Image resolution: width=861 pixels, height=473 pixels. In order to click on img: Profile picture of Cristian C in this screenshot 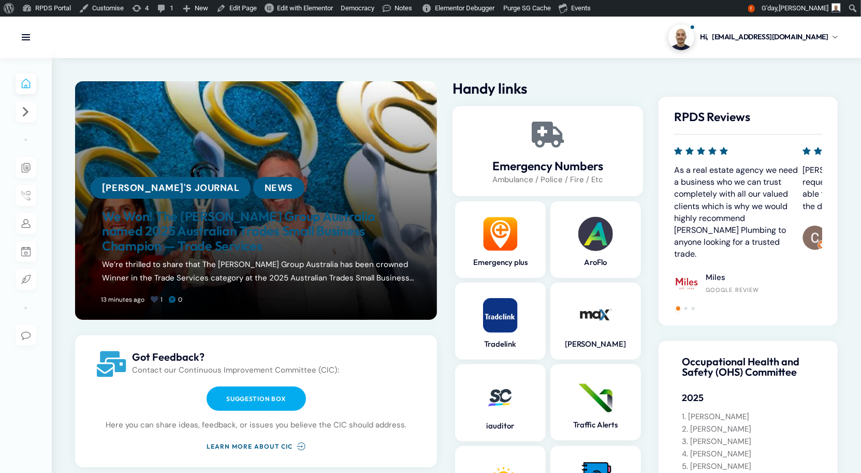, I will do `click(681, 37)`.